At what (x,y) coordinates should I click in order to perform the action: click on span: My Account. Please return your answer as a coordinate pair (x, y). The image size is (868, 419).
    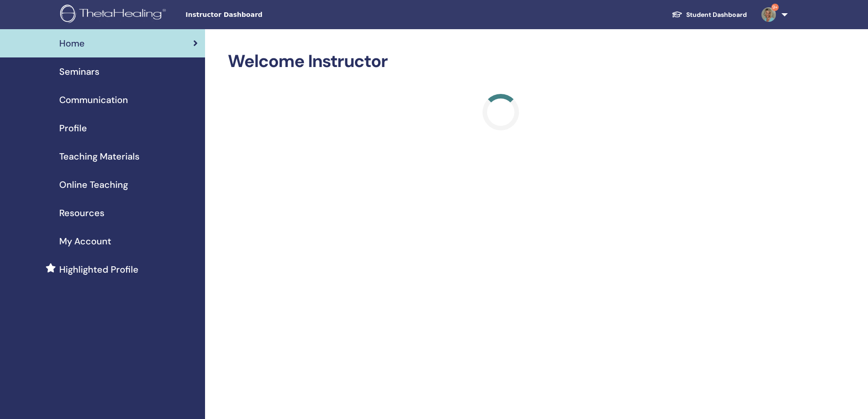
    Looking at the image, I should click on (85, 241).